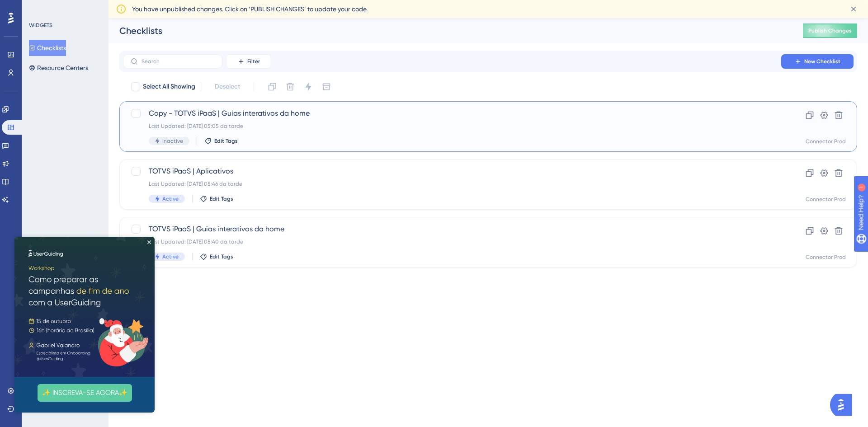 The height and width of the screenshot is (427, 868). I want to click on div: 1, so click(64, 8).